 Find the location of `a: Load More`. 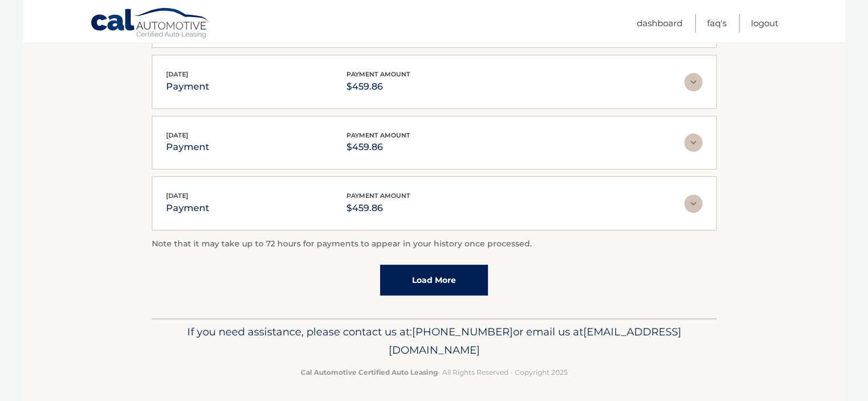

a: Load More is located at coordinates (434, 280).